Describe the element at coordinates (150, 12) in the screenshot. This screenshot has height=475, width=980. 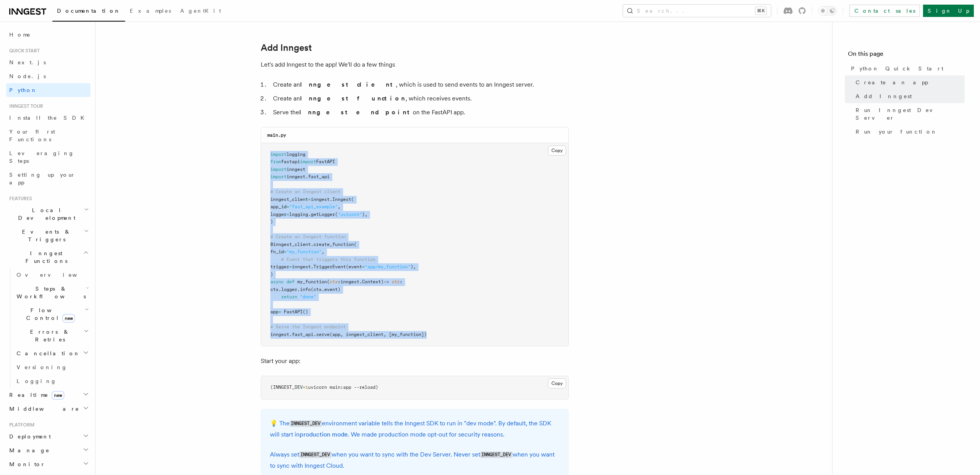
I see `a: Examples` at that location.